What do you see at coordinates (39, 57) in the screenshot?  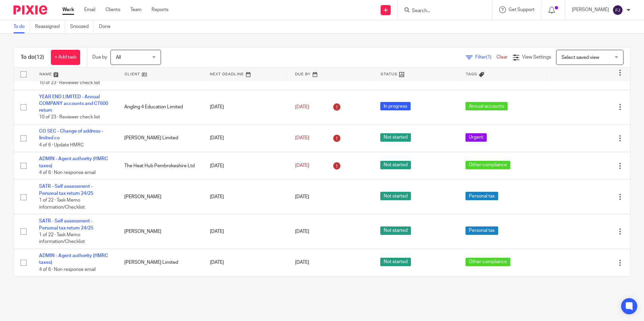 I see `span: (12)` at bounding box center [39, 57].